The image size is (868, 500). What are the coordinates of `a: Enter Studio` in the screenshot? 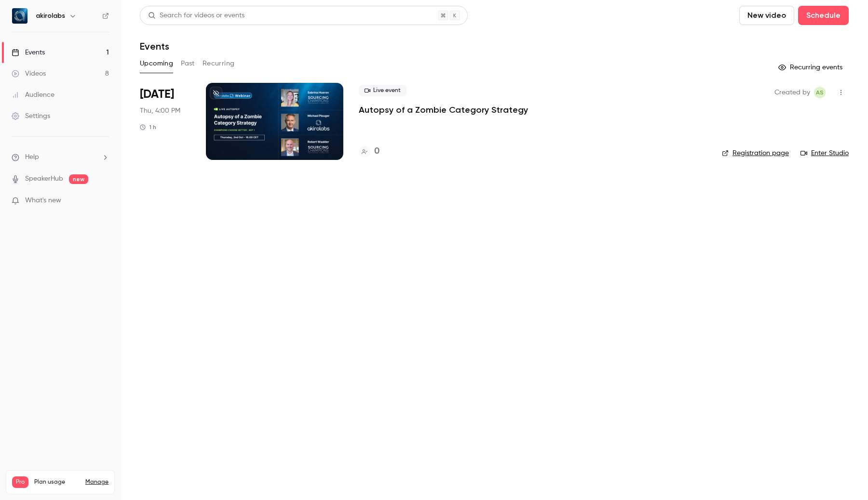 It's located at (825, 153).